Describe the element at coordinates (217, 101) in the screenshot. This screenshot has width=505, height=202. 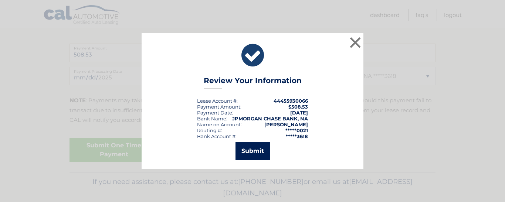
I see `div: Lease Account #:` at that location.